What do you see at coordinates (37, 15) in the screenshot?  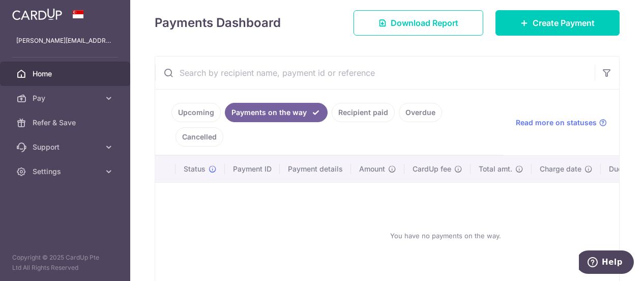 I see `img: CardUp` at bounding box center [37, 15].